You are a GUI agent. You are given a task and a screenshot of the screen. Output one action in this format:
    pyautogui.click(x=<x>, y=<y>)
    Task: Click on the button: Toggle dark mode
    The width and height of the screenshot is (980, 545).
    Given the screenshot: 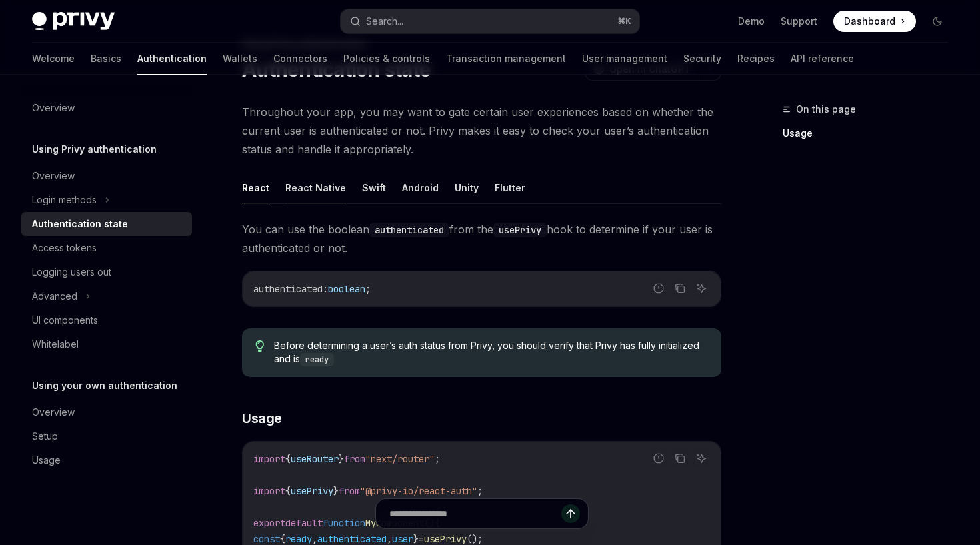 What is the action you would take?
    pyautogui.click(x=937, y=21)
    